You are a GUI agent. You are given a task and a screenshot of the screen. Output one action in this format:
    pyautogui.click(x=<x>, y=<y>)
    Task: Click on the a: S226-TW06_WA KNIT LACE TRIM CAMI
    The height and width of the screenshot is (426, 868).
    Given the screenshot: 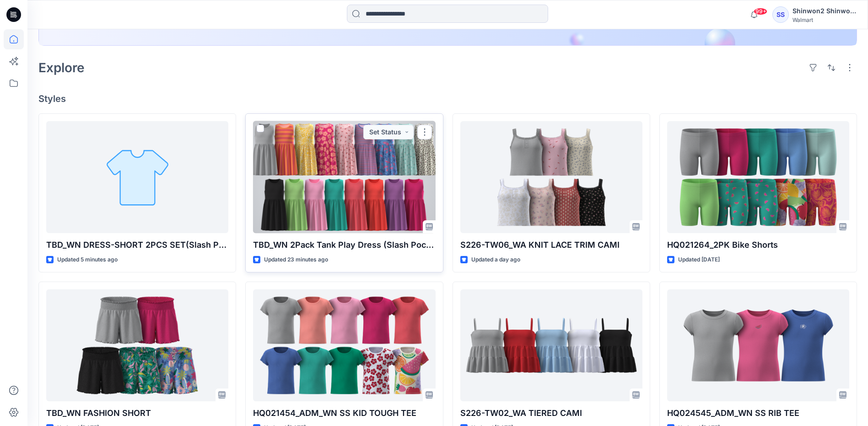 What is the action you would take?
    pyautogui.click(x=551, y=177)
    